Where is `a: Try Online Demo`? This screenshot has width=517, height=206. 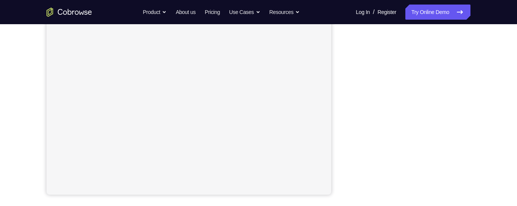 a: Try Online Demo is located at coordinates (438, 12).